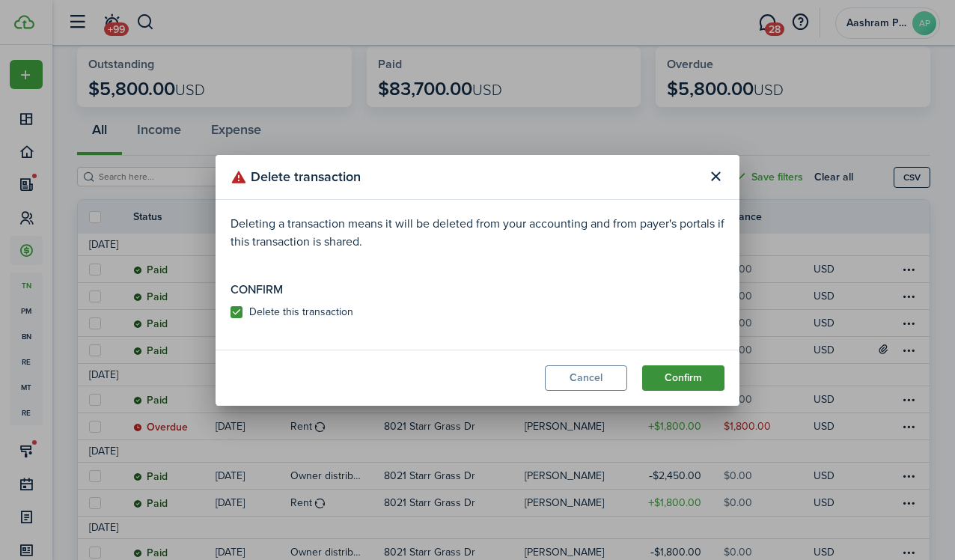 The width and height of the screenshot is (955, 560). Describe the element at coordinates (586, 378) in the screenshot. I see `button: Cancel` at that location.